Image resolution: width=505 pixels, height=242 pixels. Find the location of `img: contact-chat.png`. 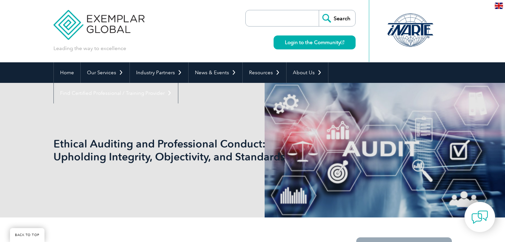

img: contact-chat.png is located at coordinates (480, 218).